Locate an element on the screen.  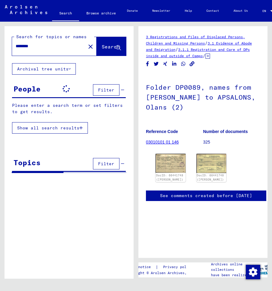
a: Legal notice is located at coordinates (141, 267).